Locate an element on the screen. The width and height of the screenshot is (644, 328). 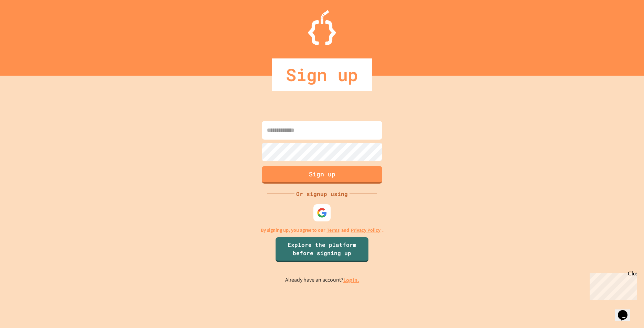
a: Log in. is located at coordinates (351, 280).